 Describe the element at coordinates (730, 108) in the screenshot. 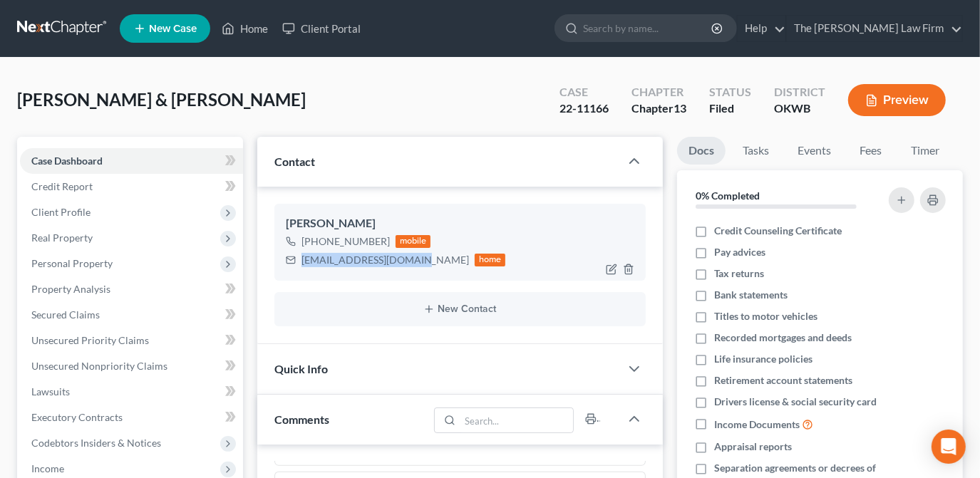

I see `div: Filed` at that location.